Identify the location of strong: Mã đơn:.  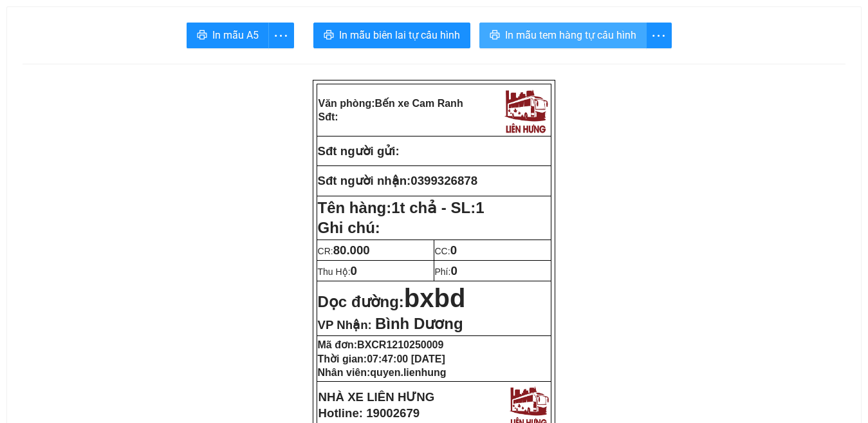
(380, 344).